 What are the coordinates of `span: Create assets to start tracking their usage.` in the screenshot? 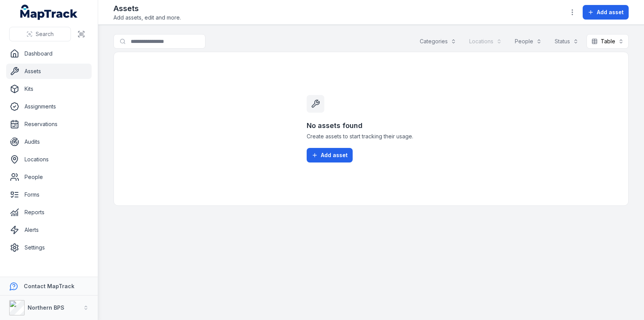 It's located at (371, 136).